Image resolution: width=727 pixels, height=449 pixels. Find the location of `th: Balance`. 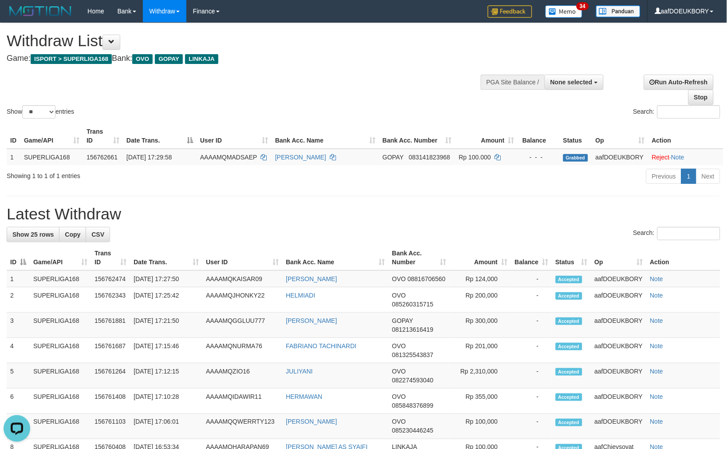

th: Balance is located at coordinates (539, 136).